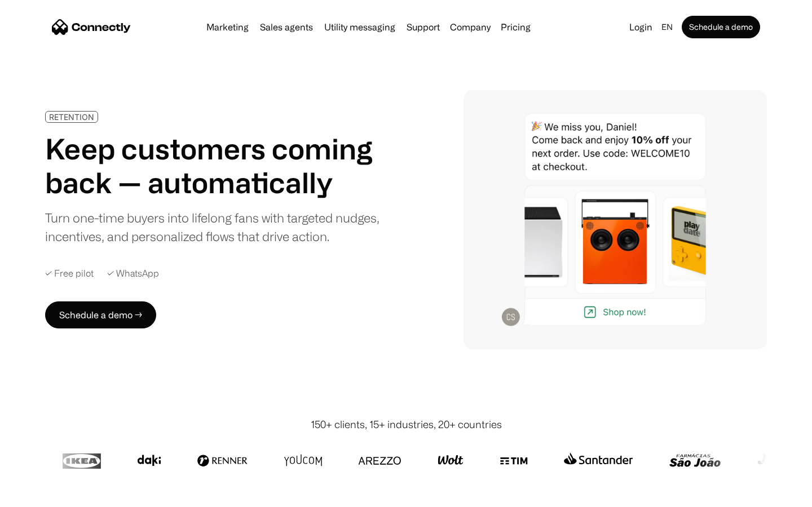 The width and height of the screenshot is (812, 507). I want to click on ul: Language list, so click(45, 495).